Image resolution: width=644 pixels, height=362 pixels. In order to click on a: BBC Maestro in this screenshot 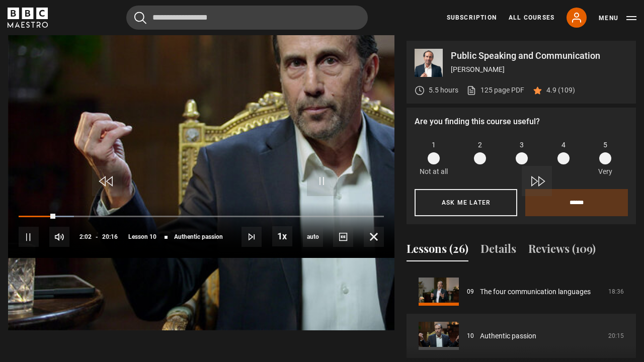, I will do `click(28, 18)`.